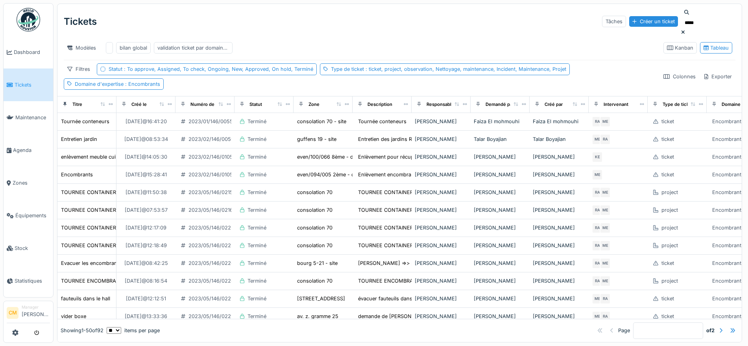 The height and width of the screenshot is (346, 748). What do you see at coordinates (716, 48) in the screenshot?
I see `div: Tableau` at bounding box center [716, 48].